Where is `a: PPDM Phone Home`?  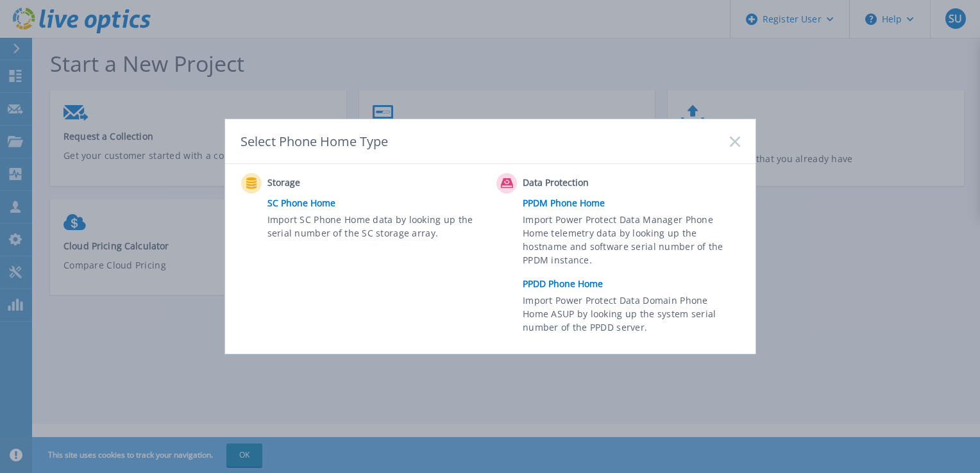
a: PPDM Phone Home is located at coordinates (635, 203).